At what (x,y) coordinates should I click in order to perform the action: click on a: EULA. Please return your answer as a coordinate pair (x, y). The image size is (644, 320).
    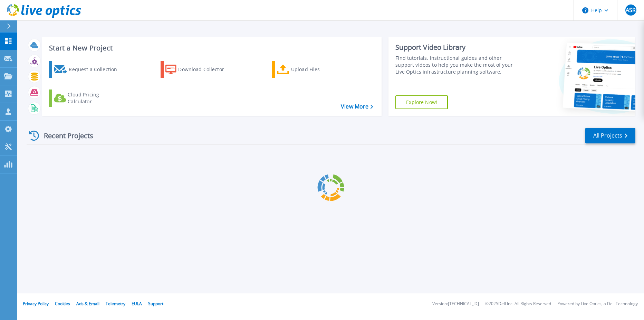
    Looking at the image, I should click on (137, 304).